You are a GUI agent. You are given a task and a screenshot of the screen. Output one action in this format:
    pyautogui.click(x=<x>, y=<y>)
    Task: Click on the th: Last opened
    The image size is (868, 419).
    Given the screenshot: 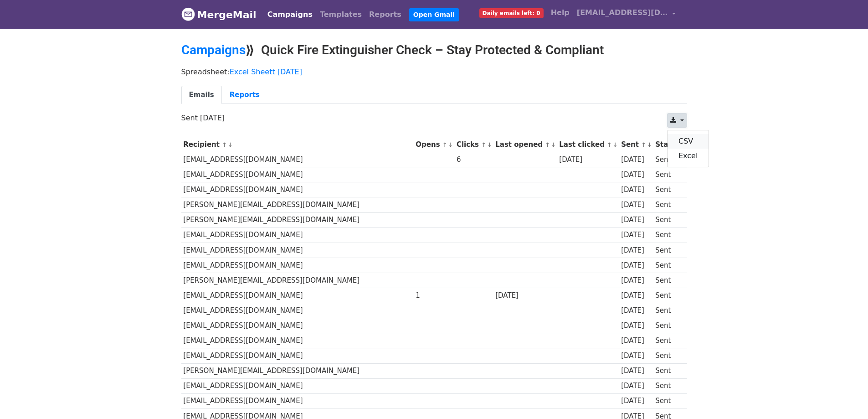 What is the action you would take?
    pyautogui.click(x=525, y=145)
    